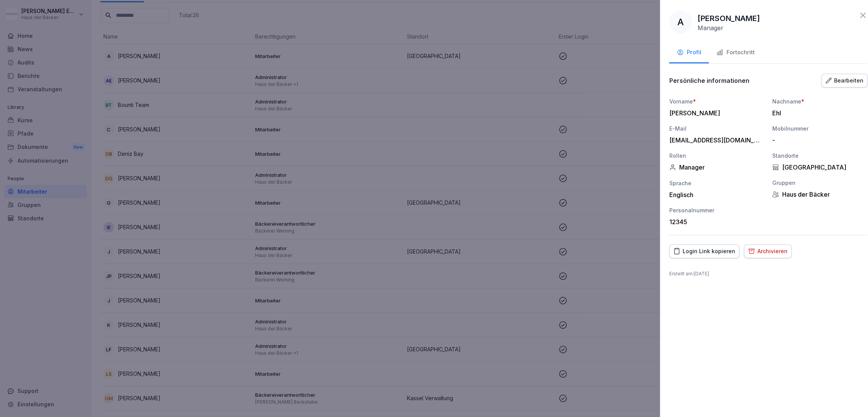 The image size is (868, 417). I want to click on div: Gruppen, so click(820, 183).